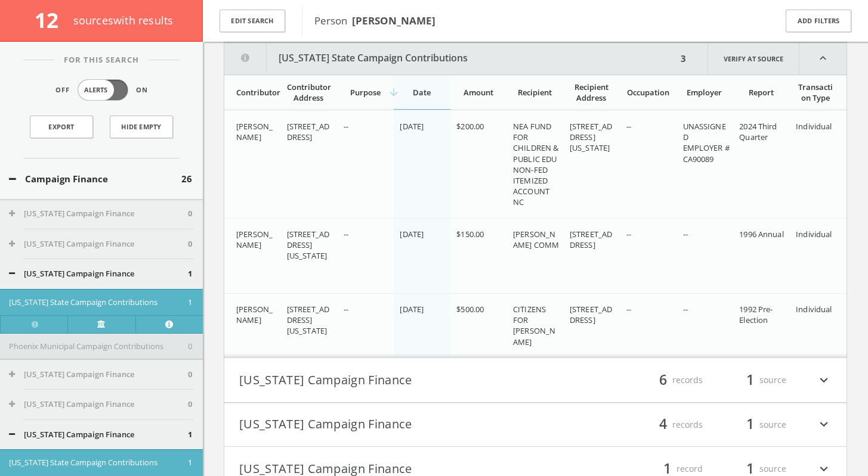  Describe the element at coordinates (141, 127) in the screenshot. I see `button: Hide Empty` at that location.